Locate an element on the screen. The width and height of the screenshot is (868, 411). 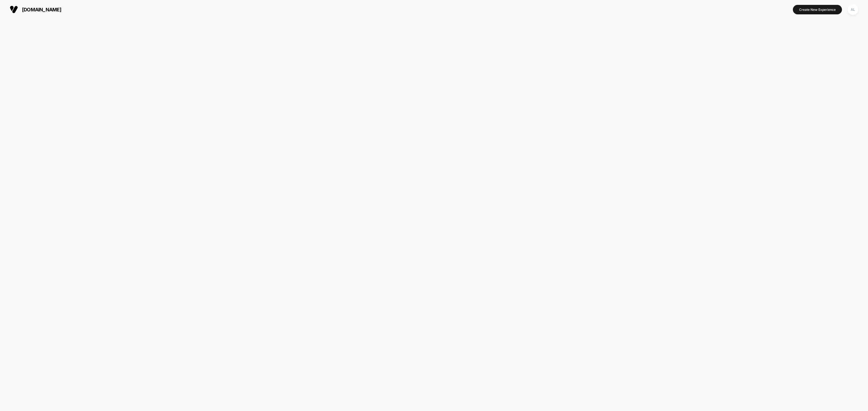
button: AL is located at coordinates (852, 10).